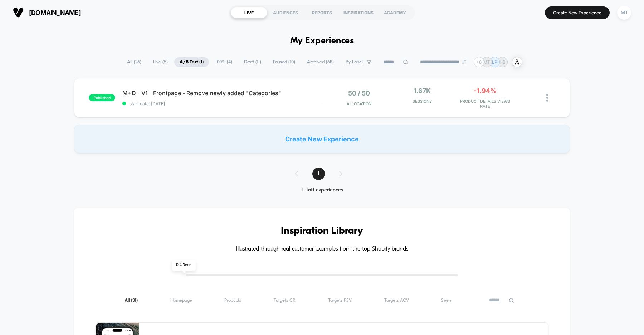 The height and width of the screenshot is (335, 644). I want to click on h4: Illustrated through real customer examples from the top Shopify brands, so click(322, 249).